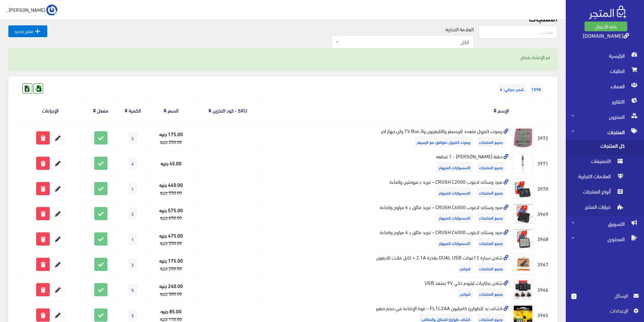 The height and width of the screenshot is (322, 644). What do you see at coordinates (512, 89) in the screenshot?
I see `span: شحن مجاني: 6` at bounding box center [512, 89].